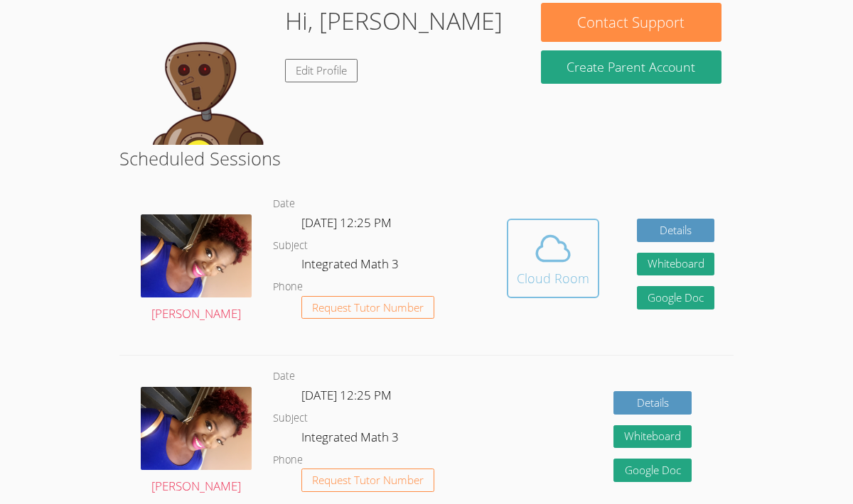  I want to click on img: default.png, so click(202, 73).